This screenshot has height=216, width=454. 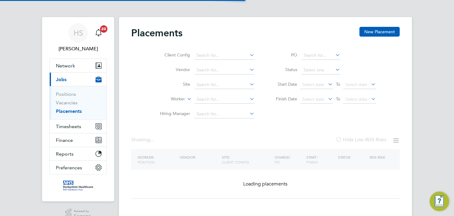 What do you see at coordinates (61, 79) in the screenshot?
I see `span: Jobs` at bounding box center [61, 79].